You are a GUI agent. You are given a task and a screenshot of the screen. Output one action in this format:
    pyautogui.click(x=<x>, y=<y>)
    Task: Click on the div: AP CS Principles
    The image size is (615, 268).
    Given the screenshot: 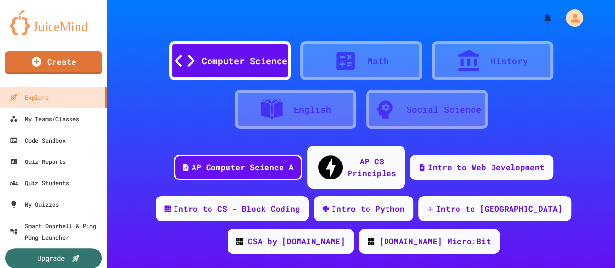 What is the action you would take?
    pyautogui.click(x=372, y=167)
    